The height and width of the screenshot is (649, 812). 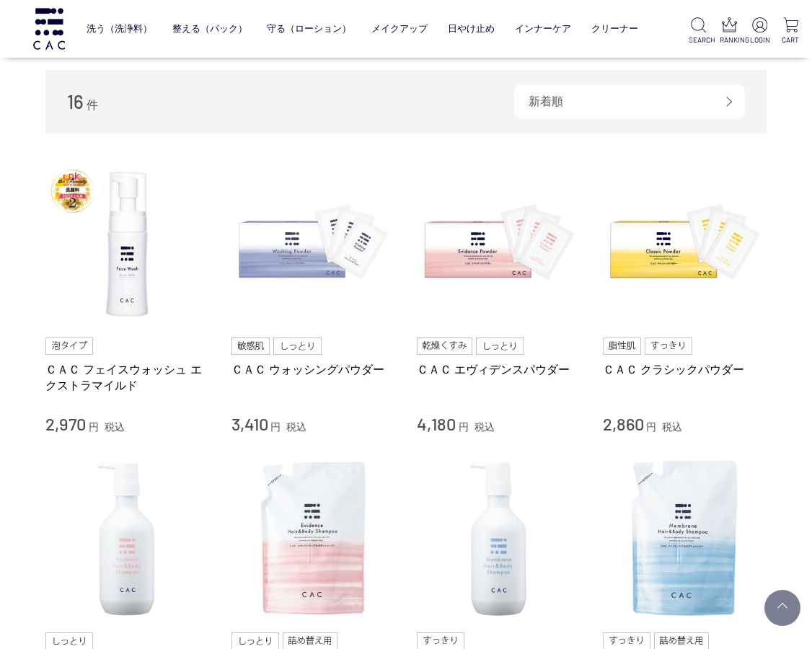 I want to click on a: SEARCH, so click(x=698, y=31).